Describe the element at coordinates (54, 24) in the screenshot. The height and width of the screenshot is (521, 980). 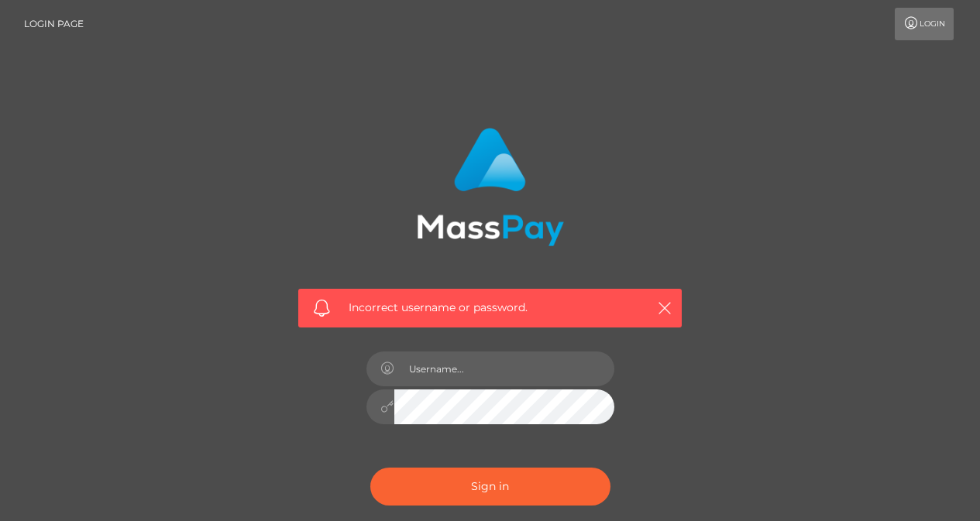
I see `a: Login Page` at that location.